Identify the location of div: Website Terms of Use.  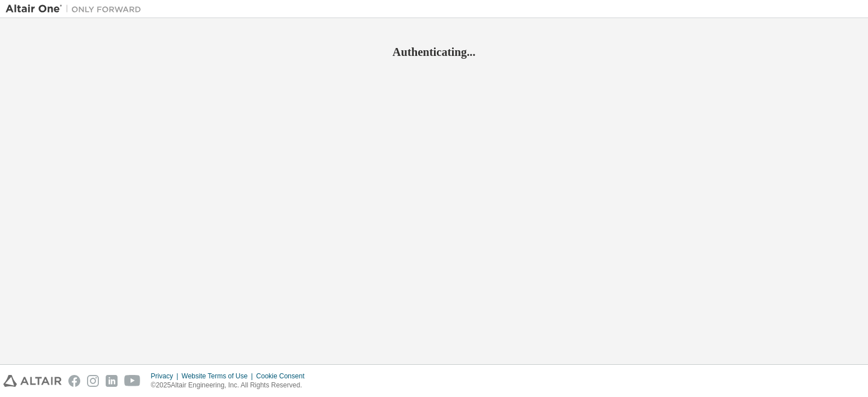
(219, 376).